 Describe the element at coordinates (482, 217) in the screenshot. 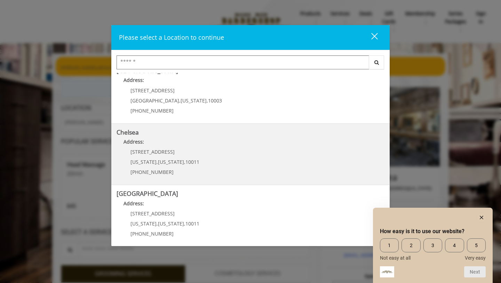

I see `button: Hide survey` at that location.